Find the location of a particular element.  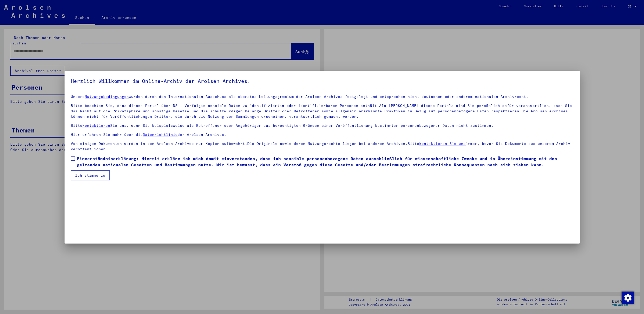

img: Zustimmung ändern is located at coordinates (628, 298).